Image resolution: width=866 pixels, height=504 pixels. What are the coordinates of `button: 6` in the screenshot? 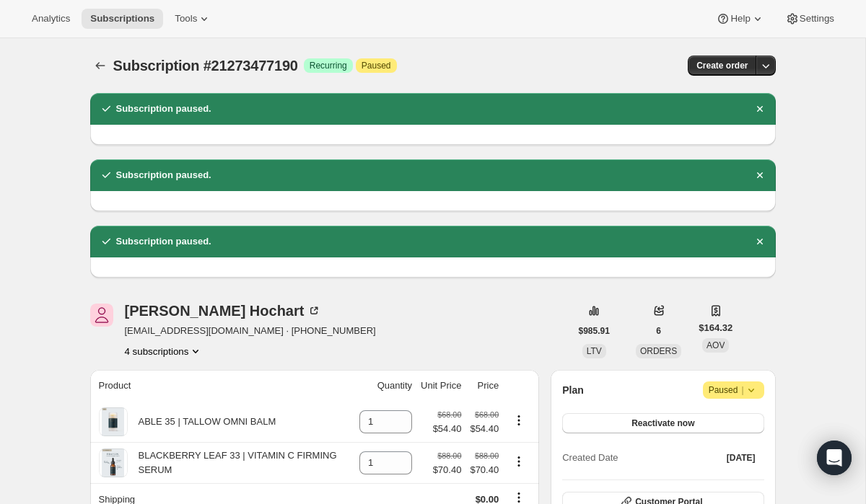 It's located at (658, 331).